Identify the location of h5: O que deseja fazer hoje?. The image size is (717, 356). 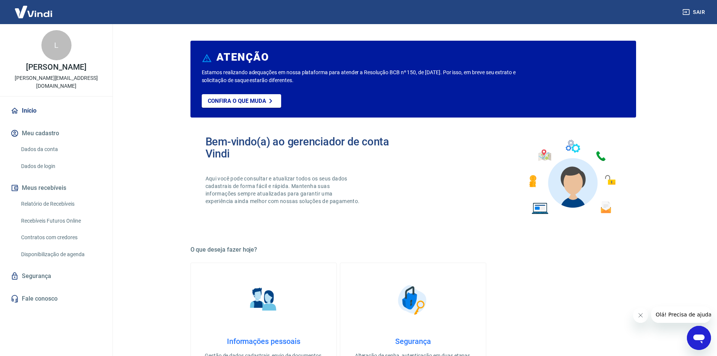
(413, 250).